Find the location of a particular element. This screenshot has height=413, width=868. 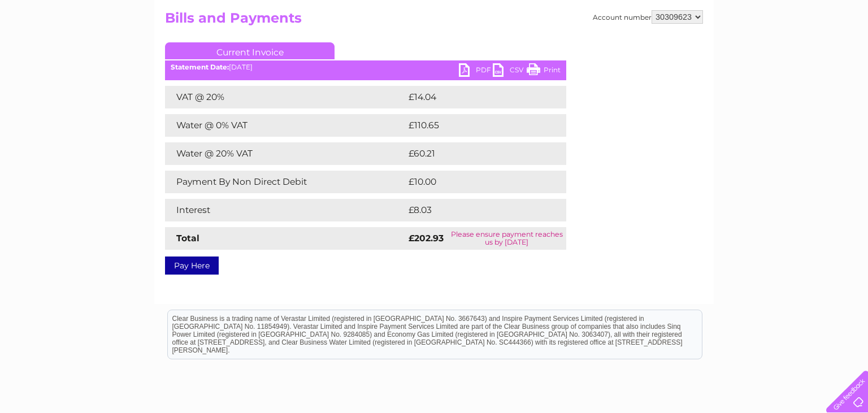

a: Blog is located at coordinates (777, 52).